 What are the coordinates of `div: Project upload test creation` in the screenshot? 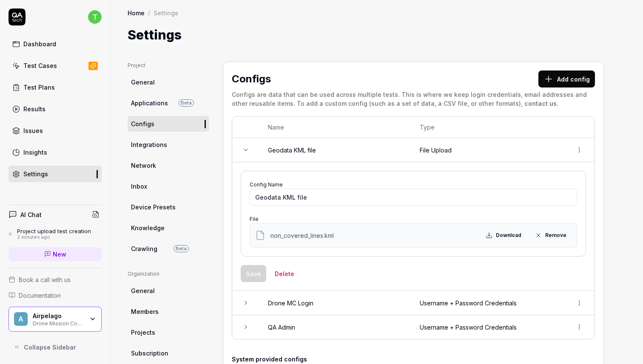 It's located at (54, 231).